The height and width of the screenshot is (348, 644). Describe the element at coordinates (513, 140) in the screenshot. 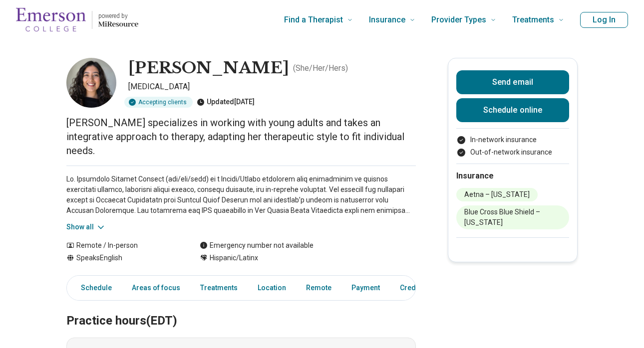

I see `li: In-network insurance` at that location.